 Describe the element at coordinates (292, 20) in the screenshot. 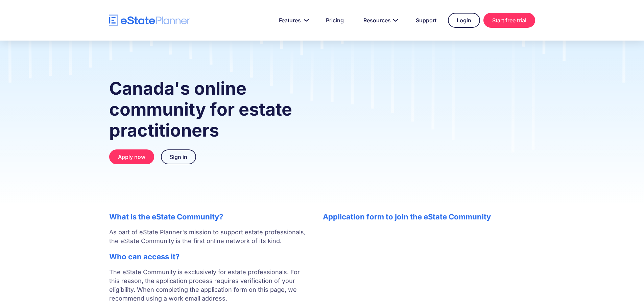

I see `a: Features` at that location.